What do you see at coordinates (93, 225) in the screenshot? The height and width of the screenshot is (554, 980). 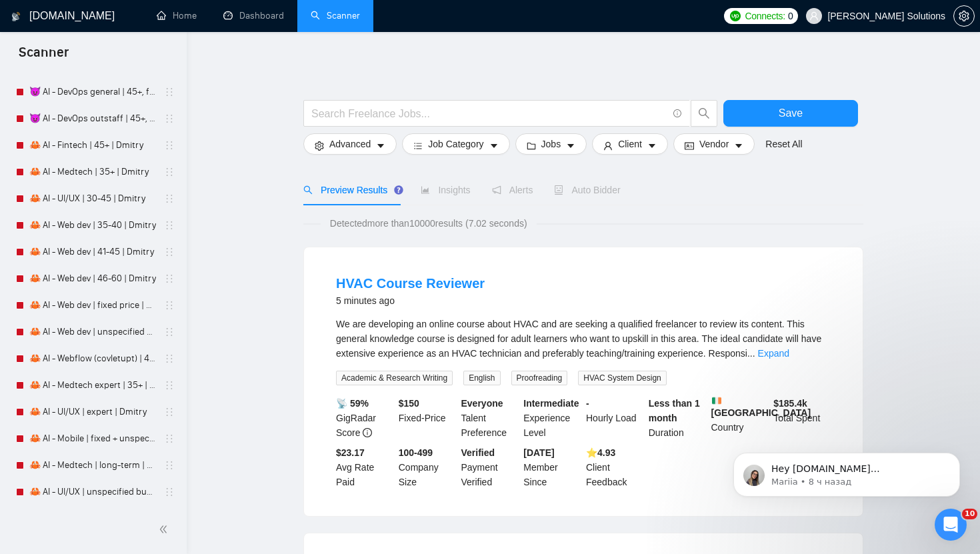 I see `a: 🦀 AI - Web dev | 35-40 | Dmitry` at bounding box center [93, 225].